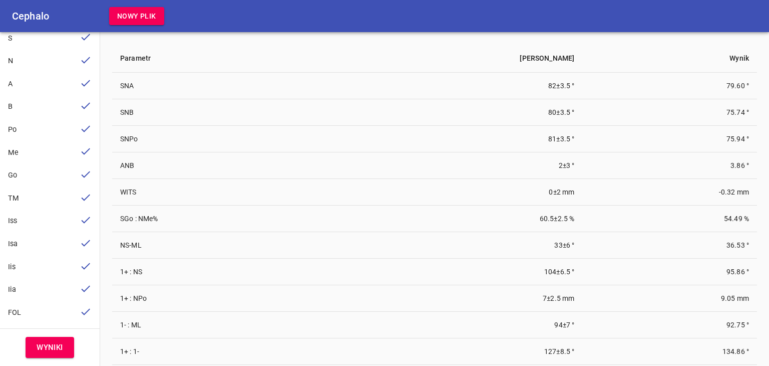 Image resolution: width=769 pixels, height=366 pixels. I want to click on span: FOL, so click(15, 312).